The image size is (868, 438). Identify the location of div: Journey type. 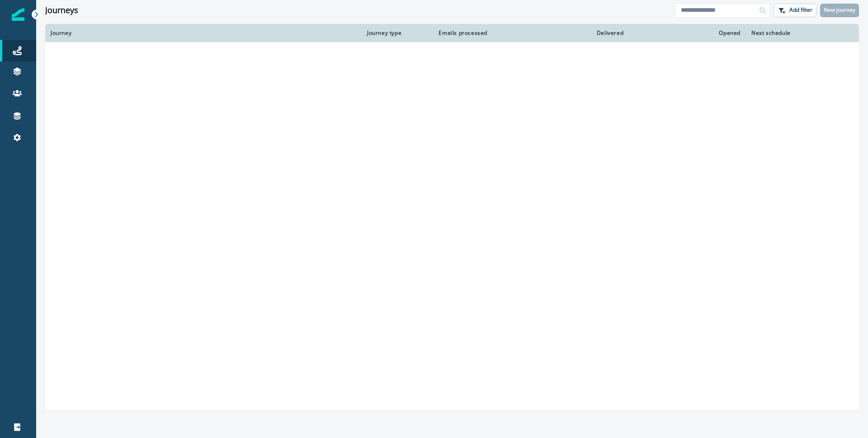
(395, 33).